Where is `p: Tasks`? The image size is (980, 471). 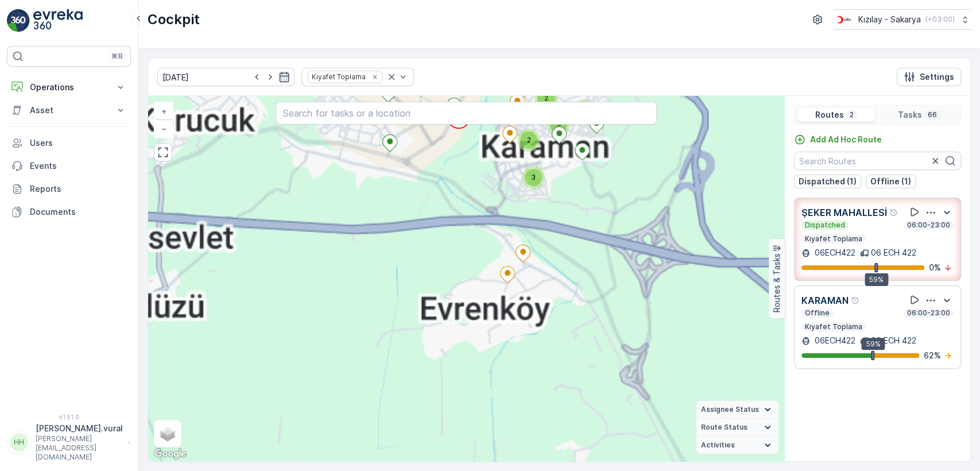 p: Tasks is located at coordinates (910, 115).